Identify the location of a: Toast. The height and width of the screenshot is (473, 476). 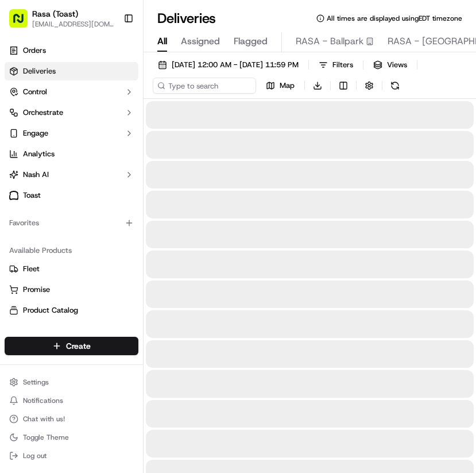
(71, 195).